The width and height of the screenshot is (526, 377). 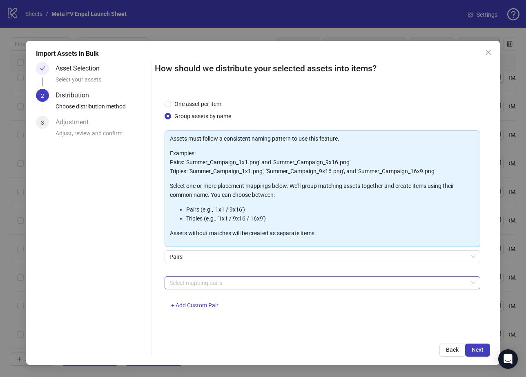 What do you see at coordinates (75, 122) in the screenshot?
I see `div: Adjustment` at bounding box center [75, 122].